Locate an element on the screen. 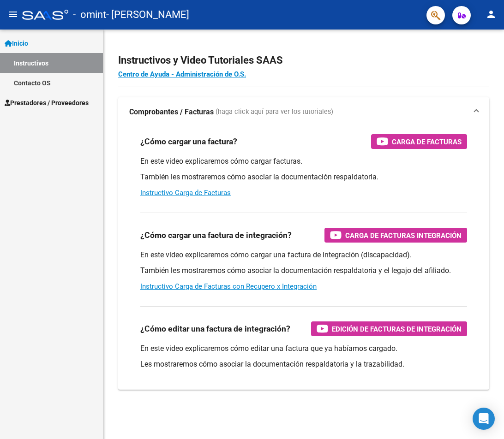 This screenshot has height=439, width=504. h3: ¿Cómo cargar una factura de integración? is located at coordinates (216, 235).